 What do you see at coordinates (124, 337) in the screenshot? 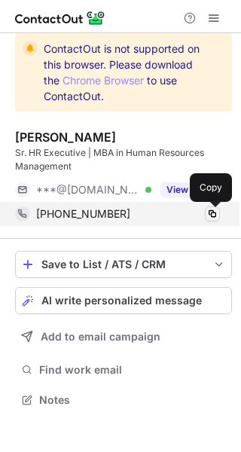
I see `button: Add to email campaign` at bounding box center [124, 337].